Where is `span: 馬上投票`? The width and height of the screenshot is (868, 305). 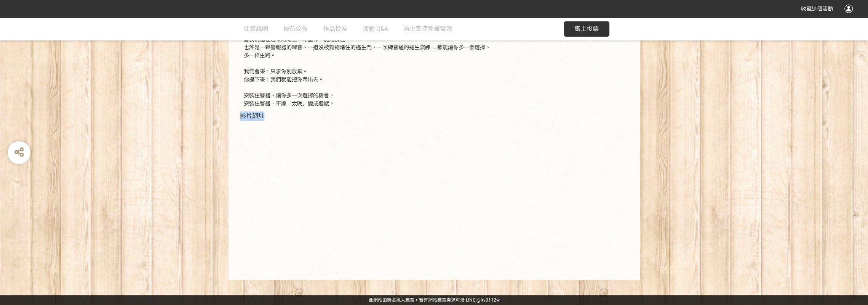
span: 馬上投票 is located at coordinates (586, 29).